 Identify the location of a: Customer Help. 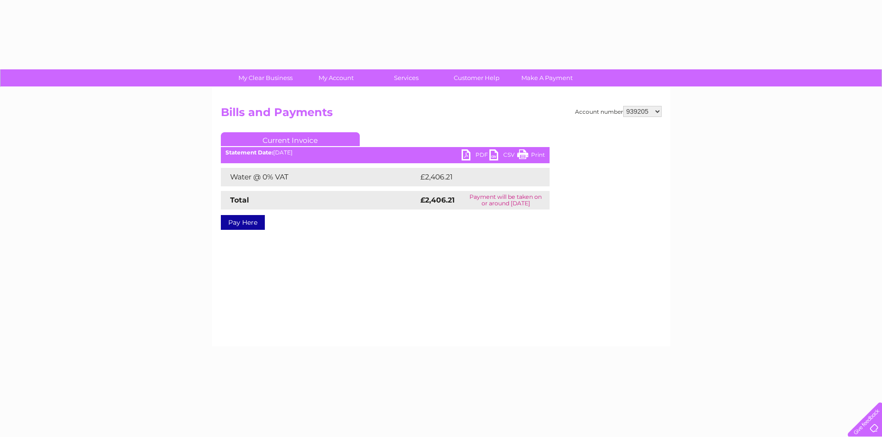
(476, 78).